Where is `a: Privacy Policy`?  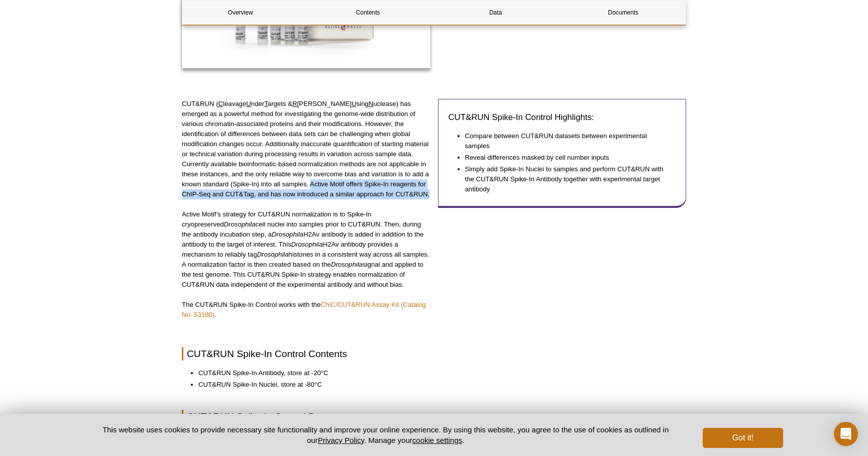 a: Privacy Policy is located at coordinates (341, 440).